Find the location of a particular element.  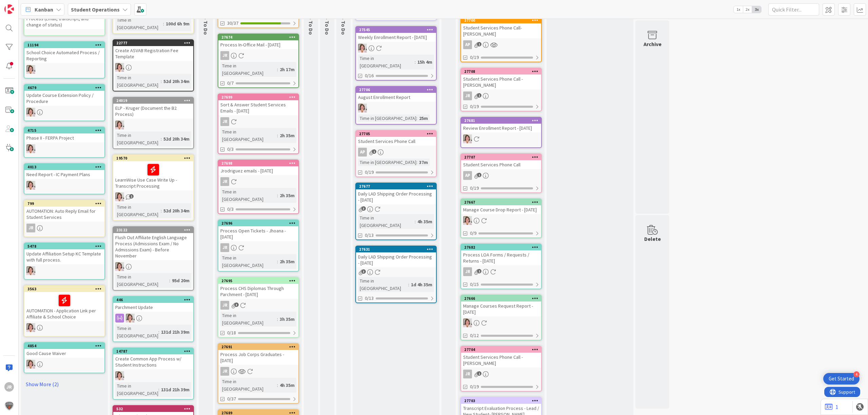

div: 22777 is located at coordinates (153, 43).